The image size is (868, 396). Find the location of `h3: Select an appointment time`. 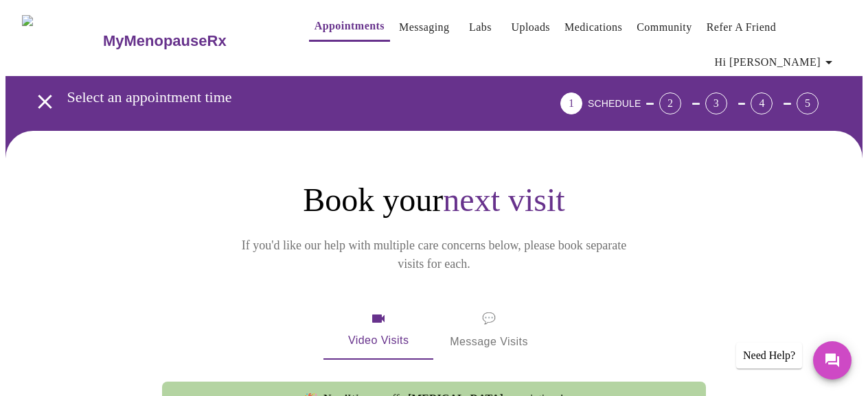

h3: Select an appointment time is located at coordinates (275, 97).